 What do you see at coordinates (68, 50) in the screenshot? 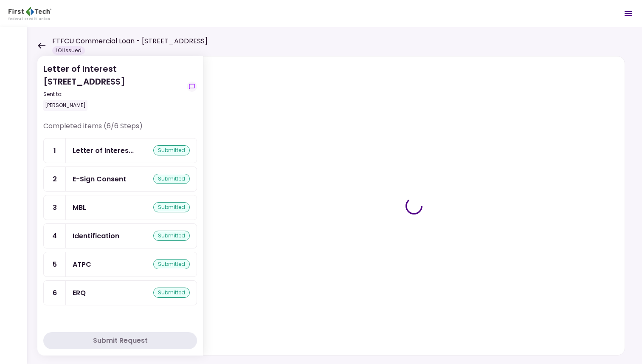
I see `div: LOI Issued` at bounding box center [68, 50].